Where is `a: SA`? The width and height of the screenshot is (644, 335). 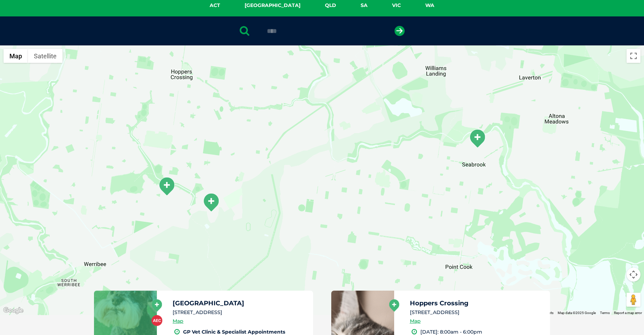
a: SA is located at coordinates (364, 5).